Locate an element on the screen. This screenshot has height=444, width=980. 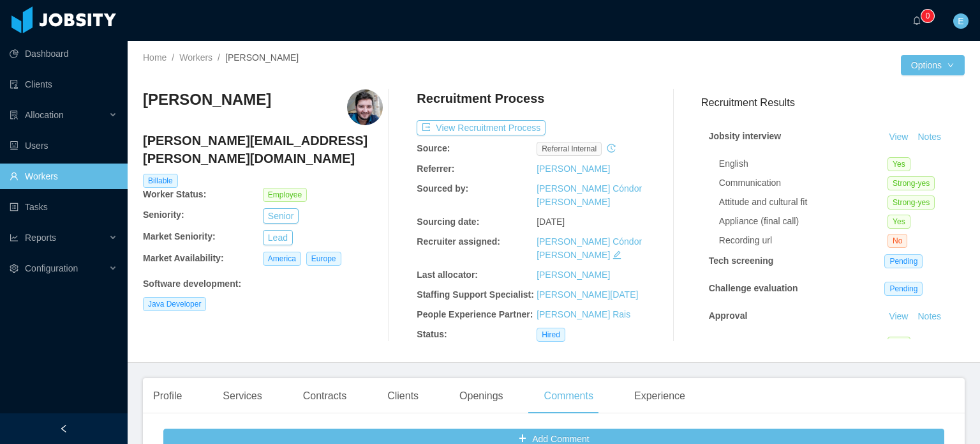
span: No is located at coordinates (896, 241).